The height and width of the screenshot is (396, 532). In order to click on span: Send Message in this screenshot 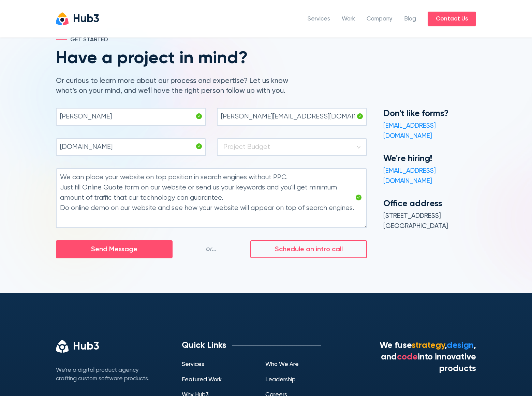, I will do `click(114, 249)`.